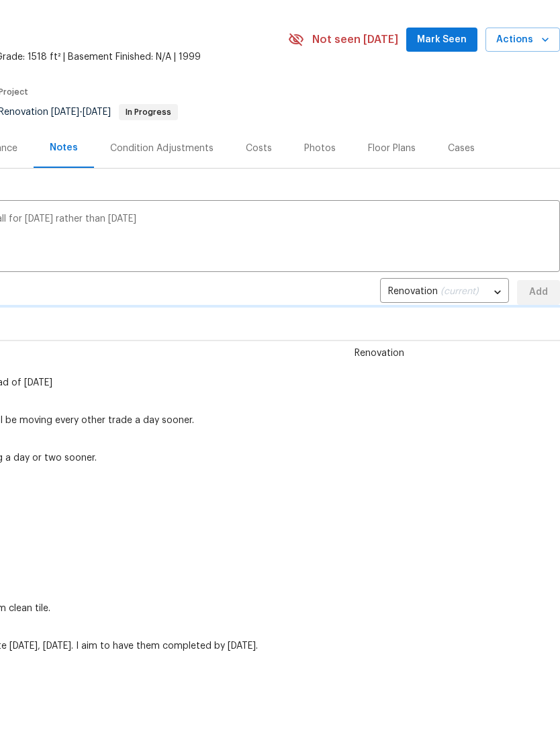 The width and height of the screenshot is (560, 730). What do you see at coordinates (460, 291) in the screenshot?
I see `span: (current)` at bounding box center [460, 291].